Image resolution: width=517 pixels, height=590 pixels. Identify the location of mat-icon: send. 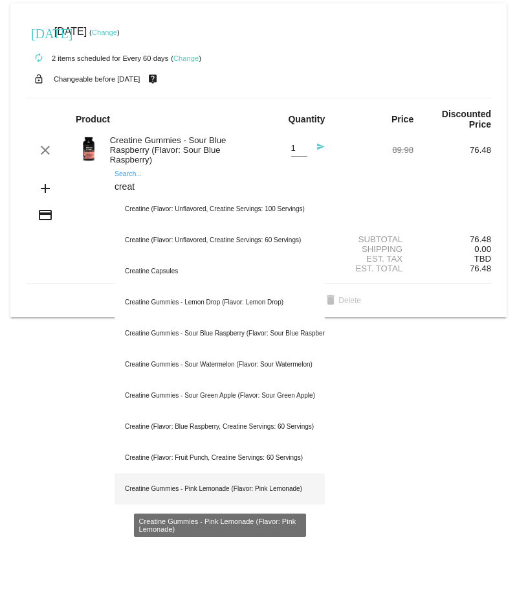
(317, 150).